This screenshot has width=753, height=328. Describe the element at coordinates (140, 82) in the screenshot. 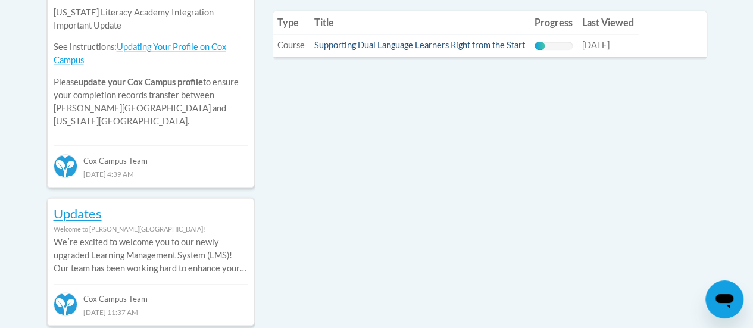

I see `b: update your Cox Campus profile` at that location.